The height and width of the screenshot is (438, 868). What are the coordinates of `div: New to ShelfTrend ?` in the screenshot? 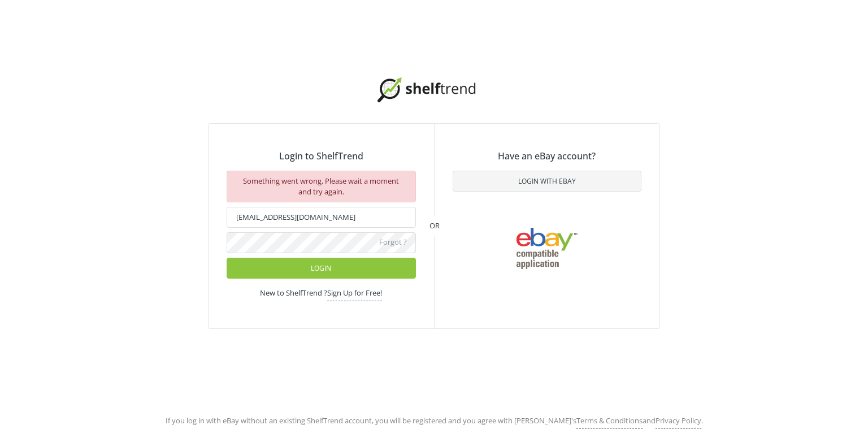 It's located at (321, 294).